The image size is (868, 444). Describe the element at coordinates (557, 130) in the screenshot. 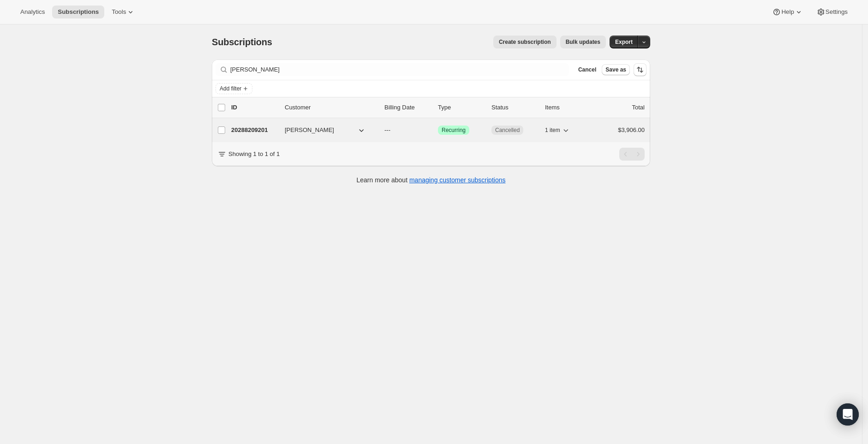

I see `button: 1 item` at that location.